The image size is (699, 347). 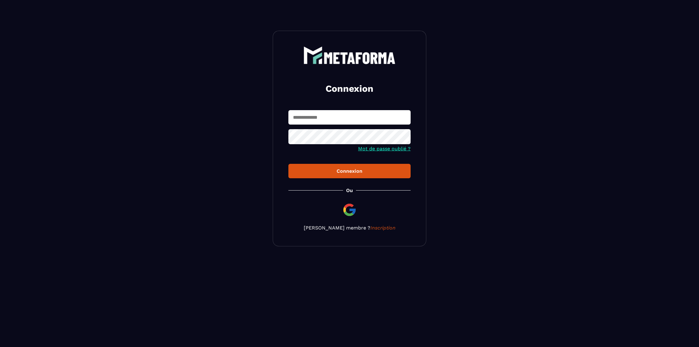 What do you see at coordinates (349, 171) in the screenshot?
I see `button: Connexion` at bounding box center [349, 171].